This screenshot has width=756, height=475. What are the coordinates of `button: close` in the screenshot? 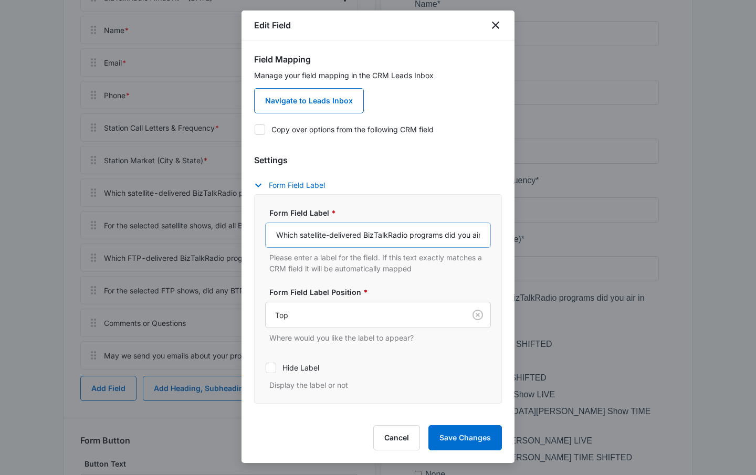 It's located at (495, 25).